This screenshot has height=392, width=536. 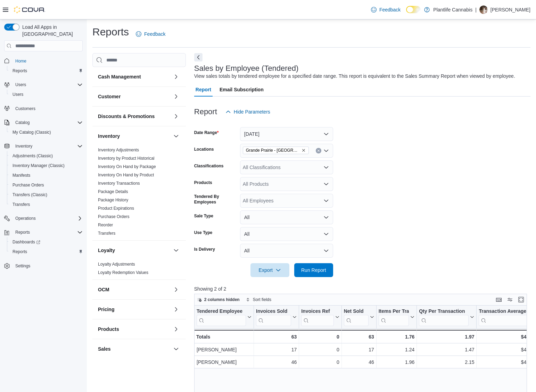 I want to click on span: Package Details, so click(x=113, y=192).